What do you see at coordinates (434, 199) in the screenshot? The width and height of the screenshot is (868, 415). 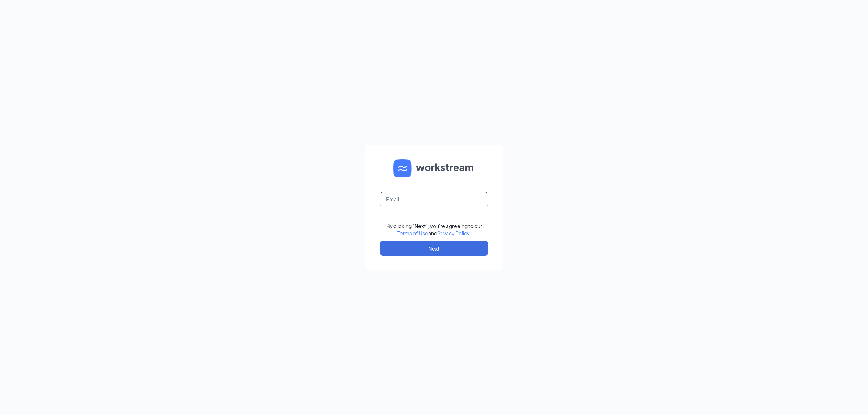 I see `input: Email` at bounding box center [434, 199].